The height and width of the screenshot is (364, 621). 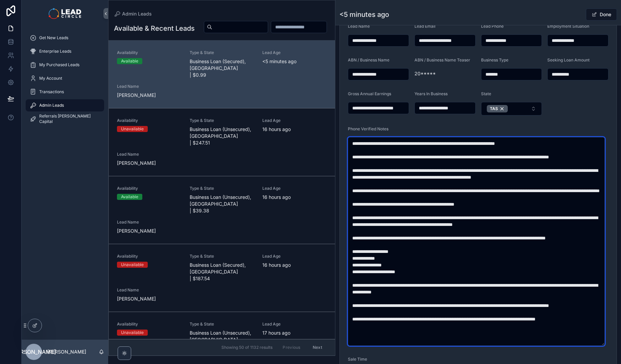 What do you see at coordinates (294, 333) in the screenshot?
I see `span: 17 hours ago` at bounding box center [294, 333].